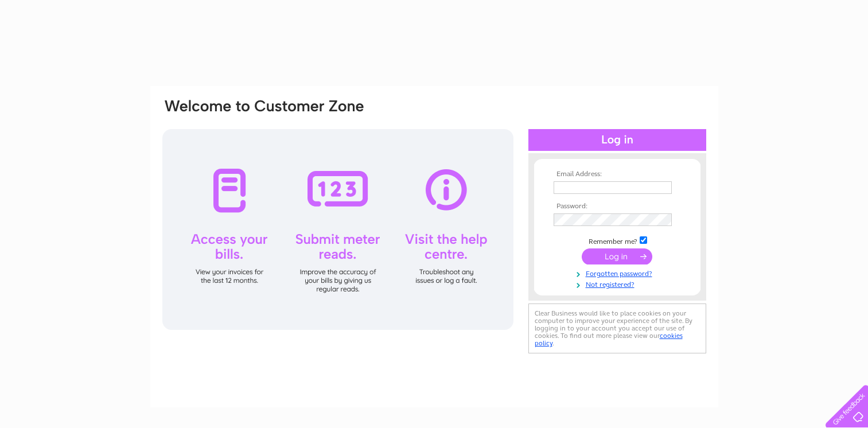 The width and height of the screenshot is (868, 428). What do you see at coordinates (617, 240) in the screenshot?
I see `td: Remember me?` at bounding box center [617, 240].